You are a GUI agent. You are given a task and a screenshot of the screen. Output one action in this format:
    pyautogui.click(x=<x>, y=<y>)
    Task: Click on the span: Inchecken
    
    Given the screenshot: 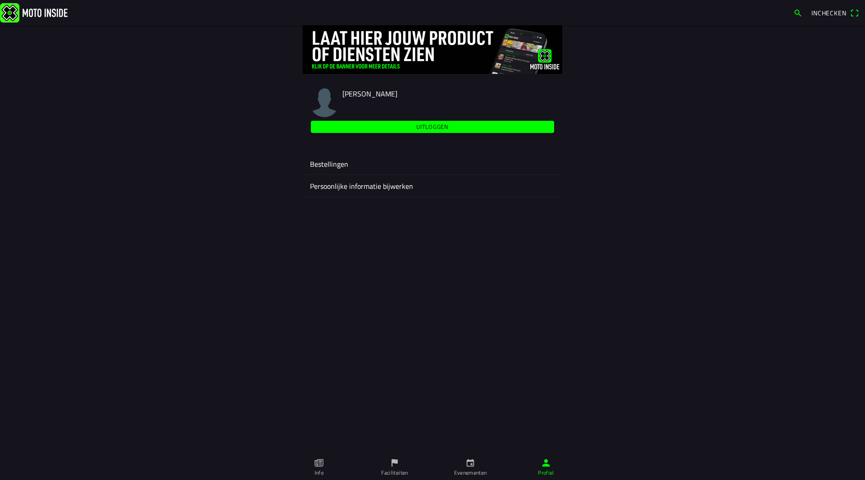 What is the action you would take?
    pyautogui.click(x=829, y=13)
    